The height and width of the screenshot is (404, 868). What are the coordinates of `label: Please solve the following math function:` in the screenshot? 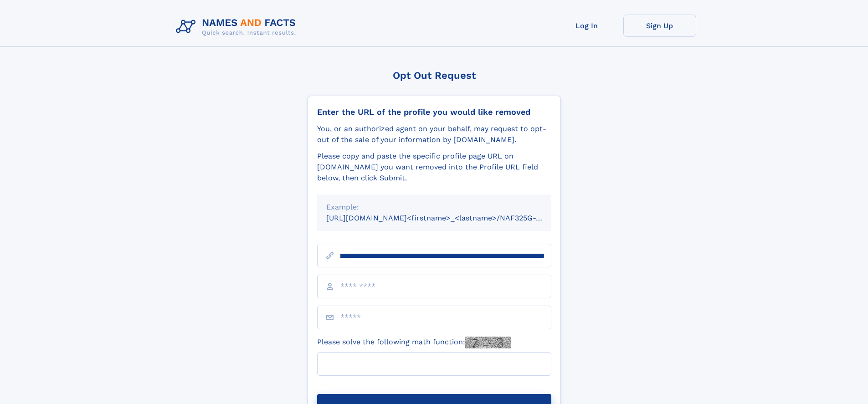 It's located at (414, 343).